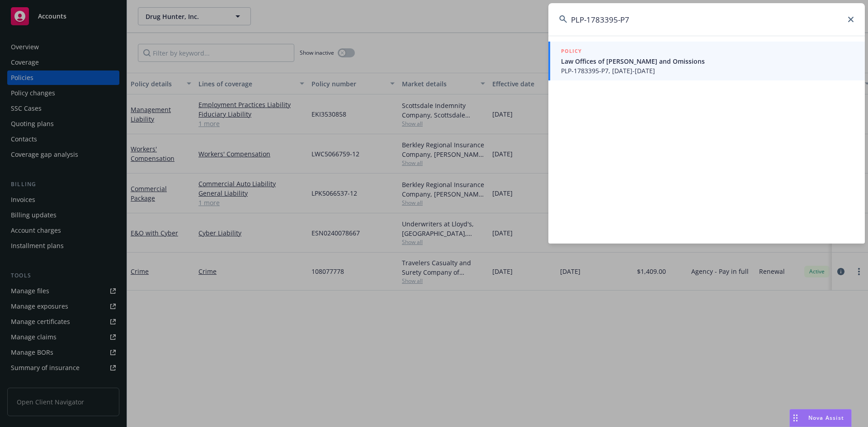 This screenshot has height=427, width=868. I want to click on h5: POLICY, so click(571, 51).